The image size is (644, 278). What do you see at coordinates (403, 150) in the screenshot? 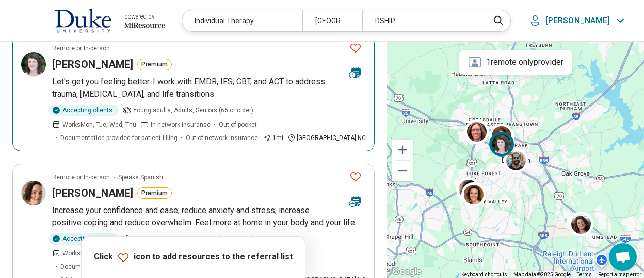
I see `button: Zoom in` at bounding box center [403, 150].